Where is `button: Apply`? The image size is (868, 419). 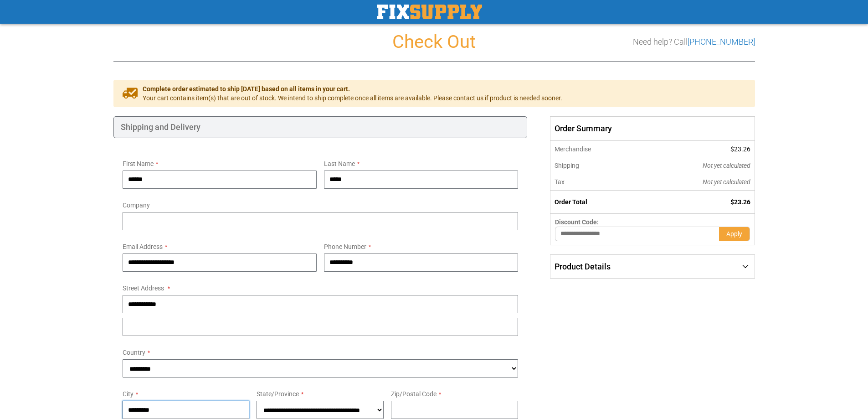 button: Apply is located at coordinates (734, 234).